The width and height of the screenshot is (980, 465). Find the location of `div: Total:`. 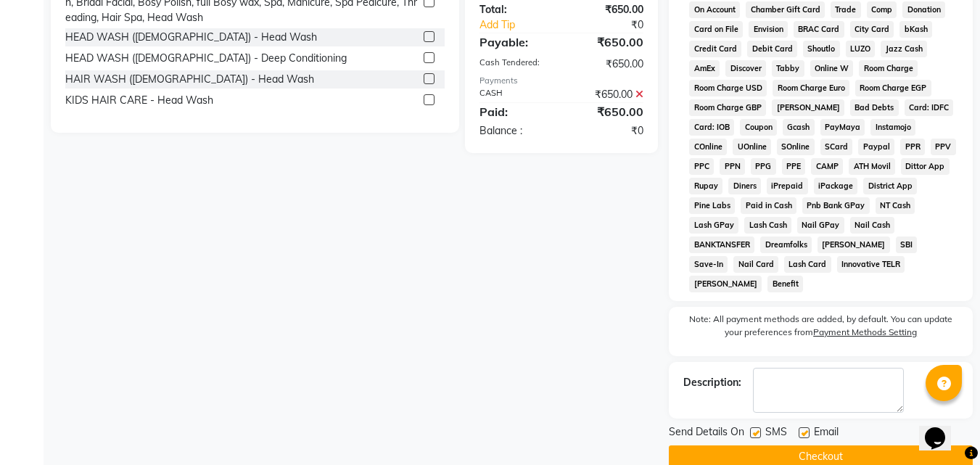

div: Total: is located at coordinates (515, 9).